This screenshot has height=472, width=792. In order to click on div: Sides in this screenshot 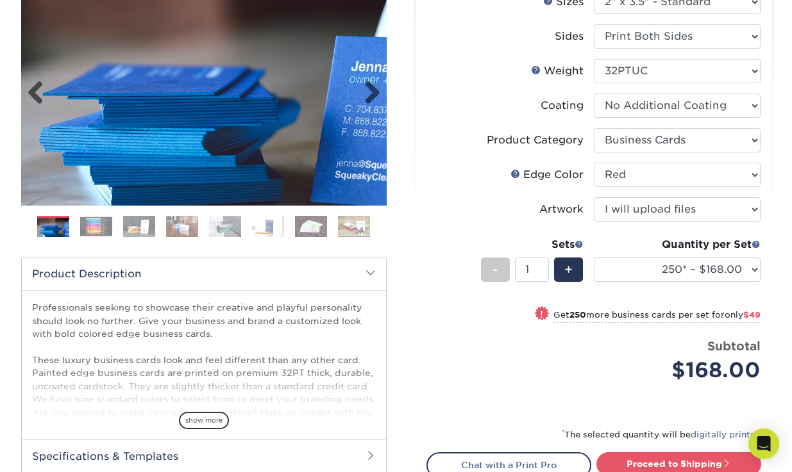, I will do `click(568, 37)`.